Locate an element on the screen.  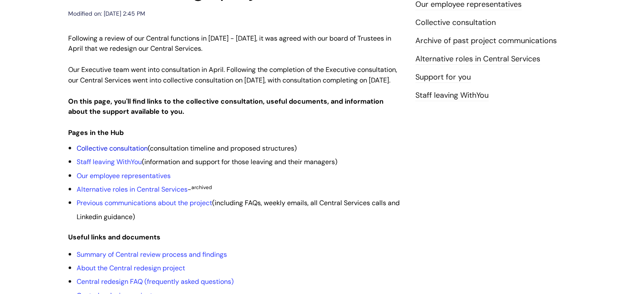
span: (consultation timeline and proposed structures) is located at coordinates (187, 148).